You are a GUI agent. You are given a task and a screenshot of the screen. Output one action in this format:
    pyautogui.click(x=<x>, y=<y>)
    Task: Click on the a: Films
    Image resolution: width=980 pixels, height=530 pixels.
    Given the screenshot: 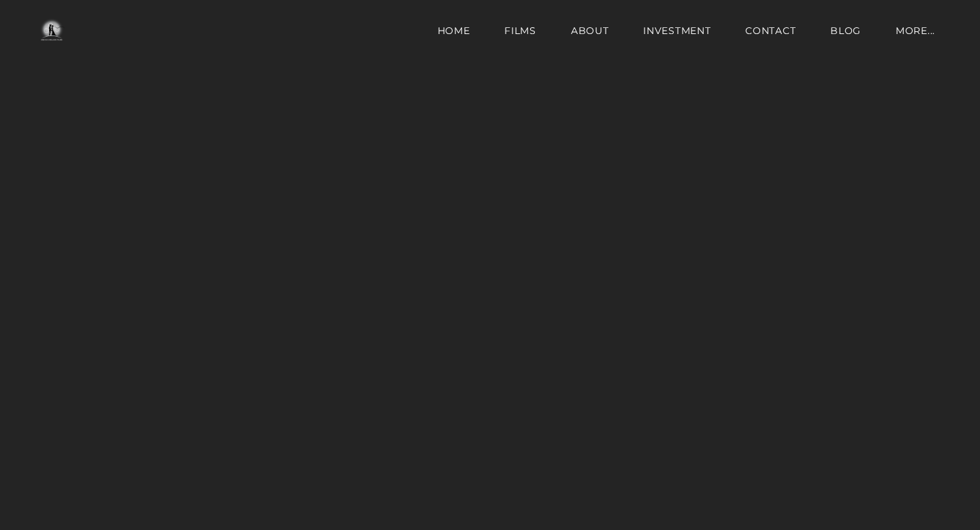 What is the action you would take?
    pyautogui.click(x=520, y=30)
    